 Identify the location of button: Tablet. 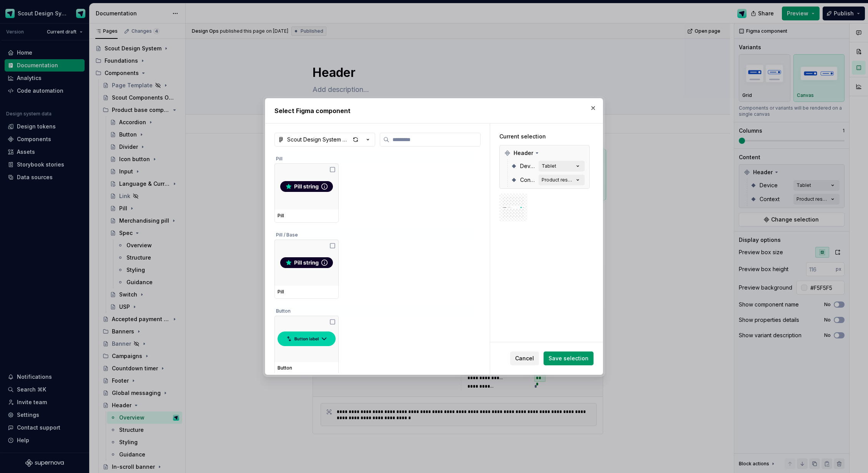
(562, 166).